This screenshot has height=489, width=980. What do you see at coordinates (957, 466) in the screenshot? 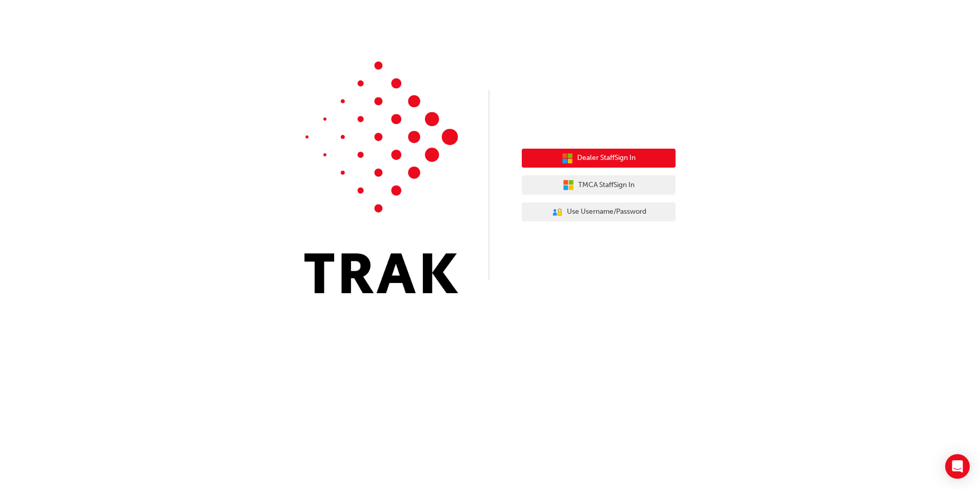
I see `div: Open Intercom Messenger` at bounding box center [957, 466].